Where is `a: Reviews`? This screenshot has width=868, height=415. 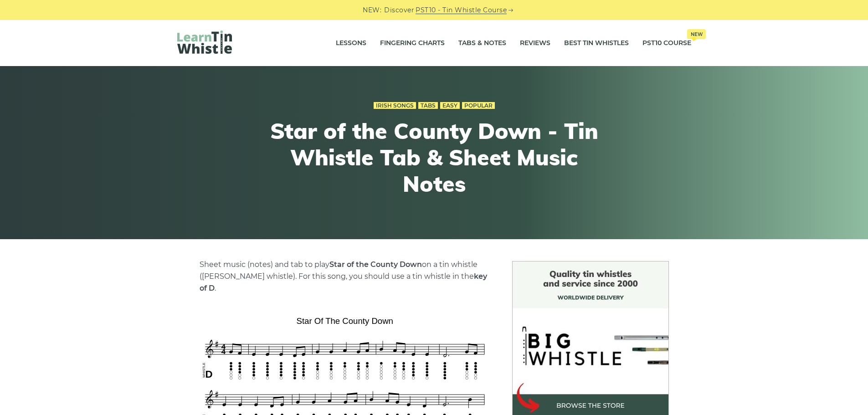 a: Reviews is located at coordinates (535, 44).